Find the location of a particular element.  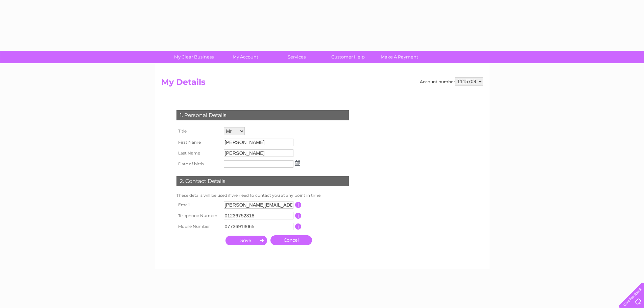

input: Submit is located at coordinates (246, 240).